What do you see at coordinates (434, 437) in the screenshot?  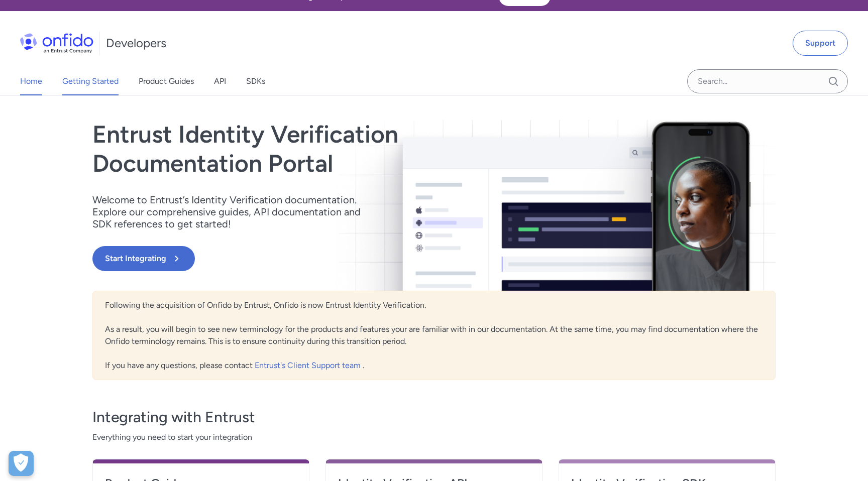 I see `span: Everything you need to start your integration` at bounding box center [434, 437].